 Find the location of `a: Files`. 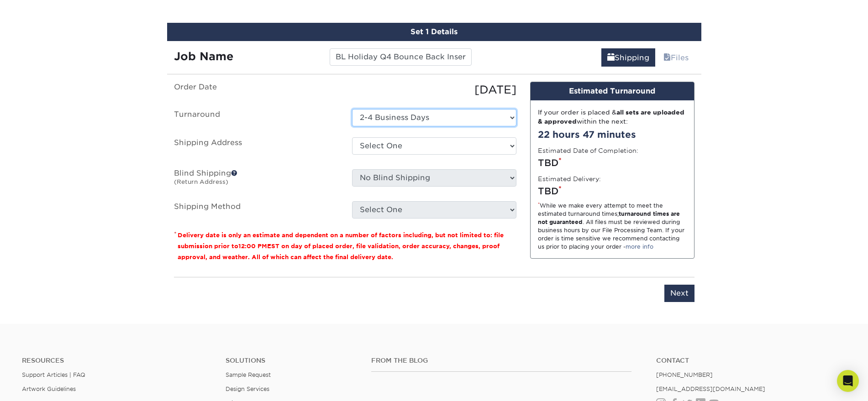

a: Files is located at coordinates (676, 57).